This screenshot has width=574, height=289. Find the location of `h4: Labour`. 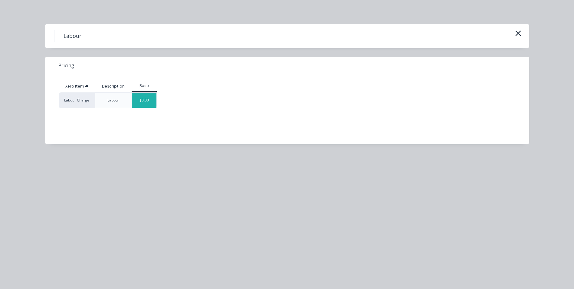

h4: Labour is located at coordinates (72, 36).